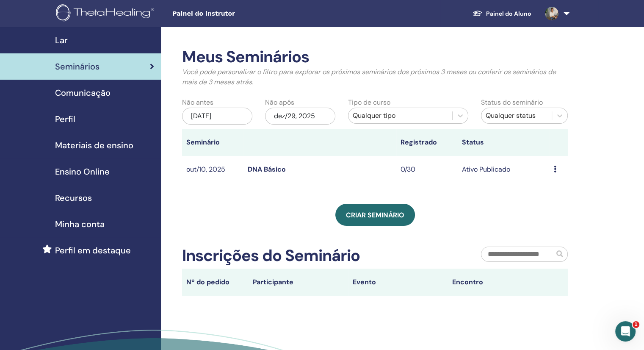  I want to click on th: Status, so click(503, 142).